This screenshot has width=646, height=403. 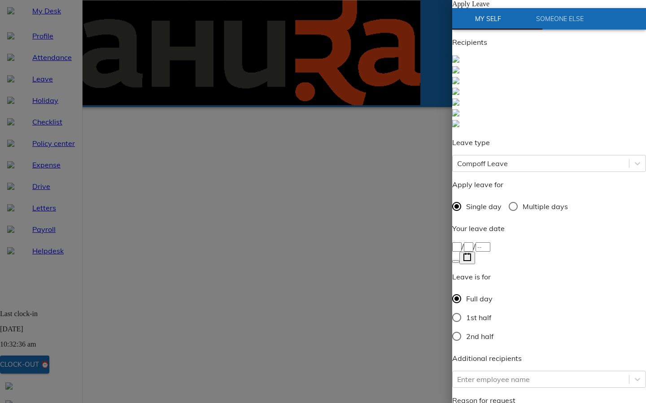 I want to click on a: Karl Fernandes, so click(x=549, y=82).